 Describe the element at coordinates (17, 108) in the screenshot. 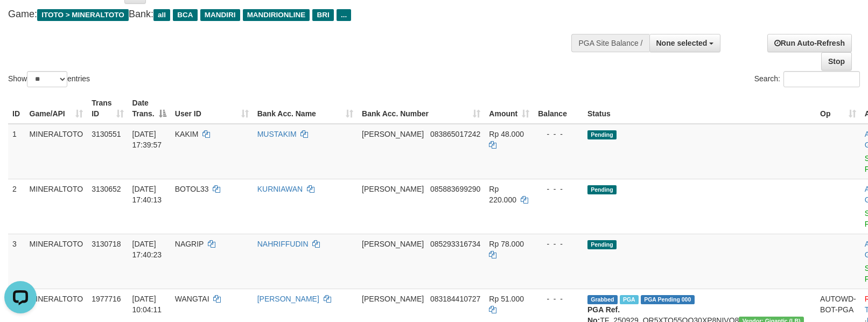

I see `th: ID` at that location.